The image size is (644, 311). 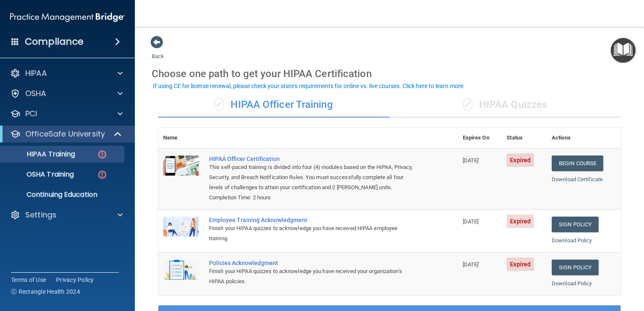 What do you see at coordinates (623, 50) in the screenshot?
I see `button: Open Resource Center` at bounding box center [623, 50].